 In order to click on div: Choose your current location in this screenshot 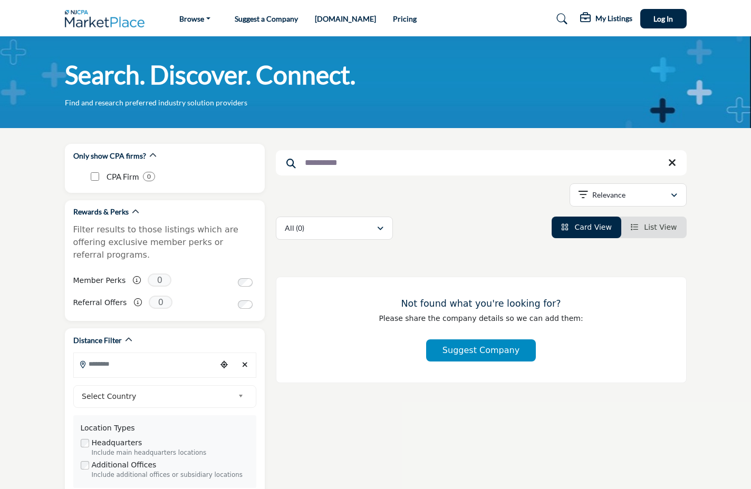, I will do `click(224, 365)`.